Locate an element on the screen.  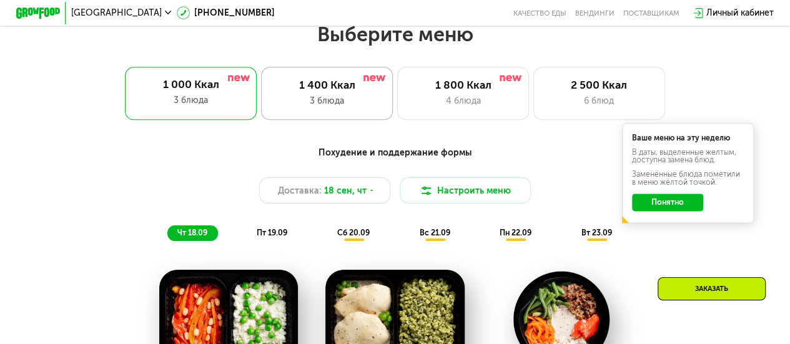
button: Настроить меню is located at coordinates (465, 190).